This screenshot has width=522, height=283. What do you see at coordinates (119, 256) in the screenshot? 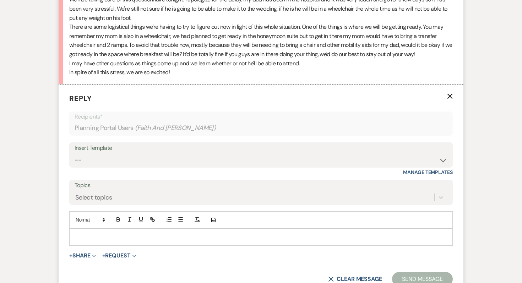
I see `button: Request` at bounding box center [119, 256].